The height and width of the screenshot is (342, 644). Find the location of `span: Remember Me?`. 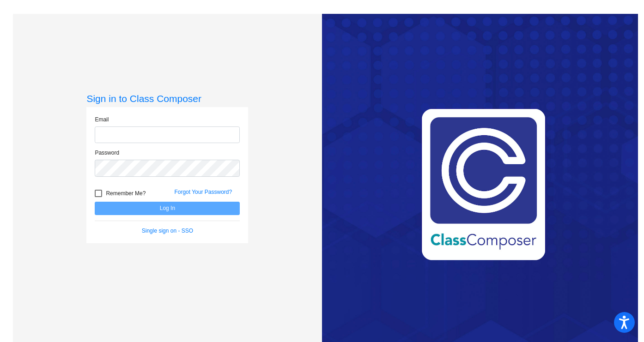

span: Remember Me? is located at coordinates (126, 194).